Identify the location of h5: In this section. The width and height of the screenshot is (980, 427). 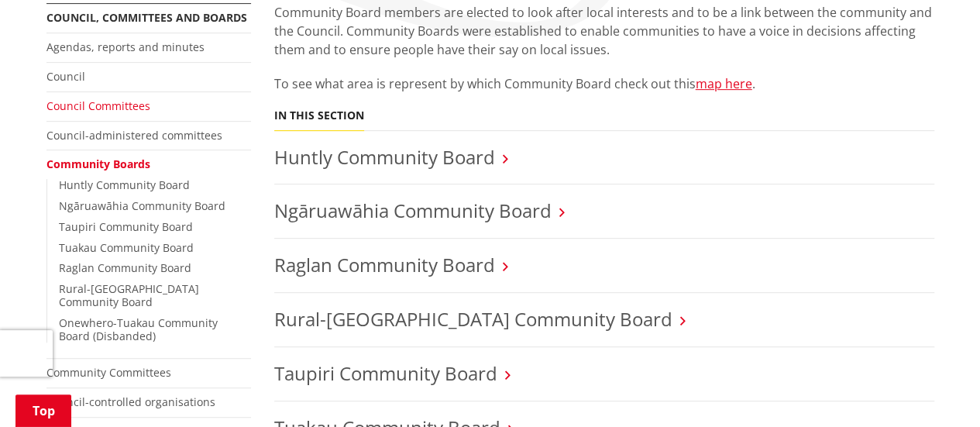
(319, 115).